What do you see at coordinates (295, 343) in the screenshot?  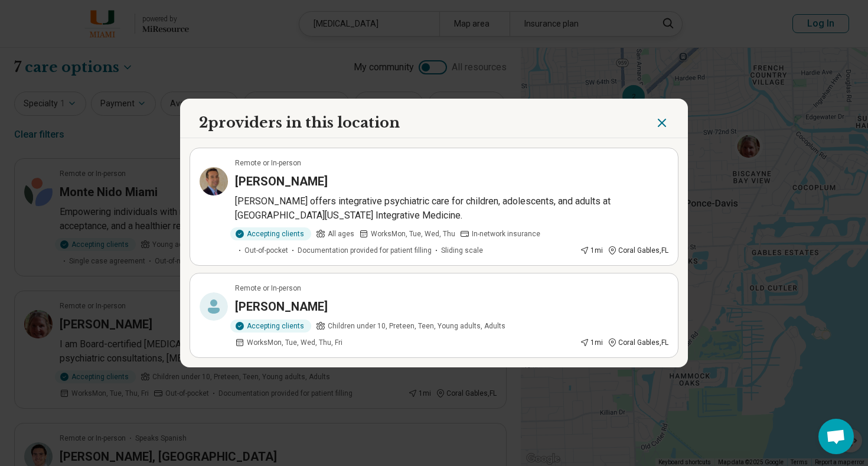 I see `span: Works Mon, Tue, Wed, Thu, Fri` at bounding box center [295, 343].